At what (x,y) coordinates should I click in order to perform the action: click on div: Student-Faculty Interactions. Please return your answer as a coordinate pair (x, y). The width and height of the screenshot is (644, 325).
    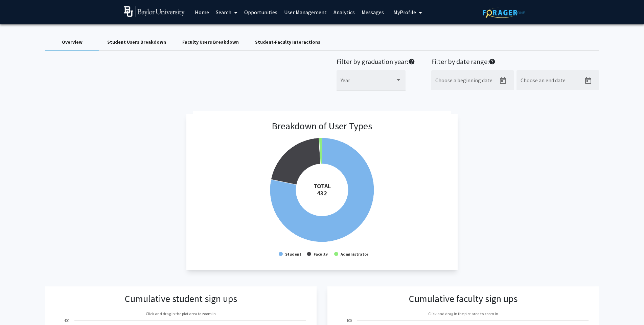
    Looking at the image, I should click on (287, 42).